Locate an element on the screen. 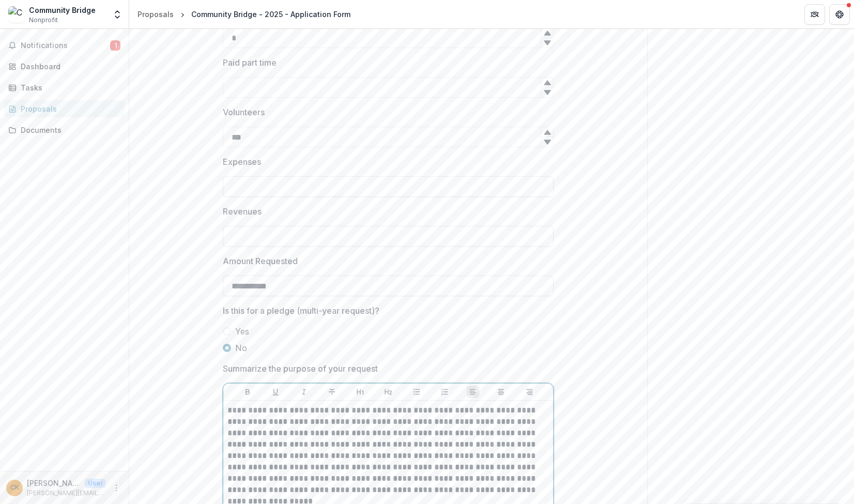  button: Open entity switcher is located at coordinates (117, 15).